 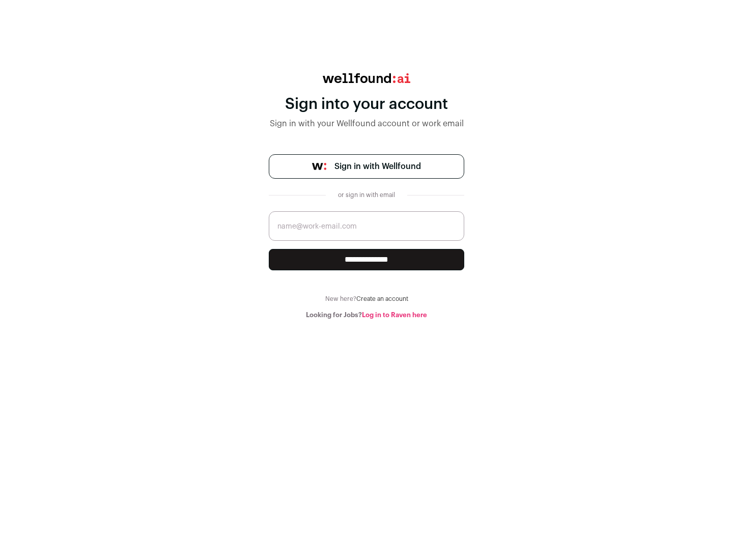 What do you see at coordinates (383, 299) in the screenshot?
I see `a: Create an account` at bounding box center [383, 299].